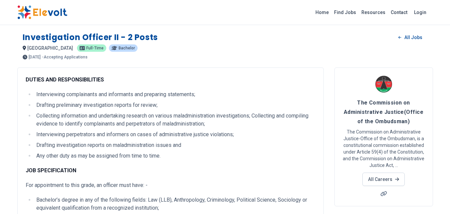  Describe the element at coordinates (384, 148) in the screenshot. I see `p: The Commission on Administrative Justice-Office of the Ombudsman, is a constitutional commission ...` at that location.